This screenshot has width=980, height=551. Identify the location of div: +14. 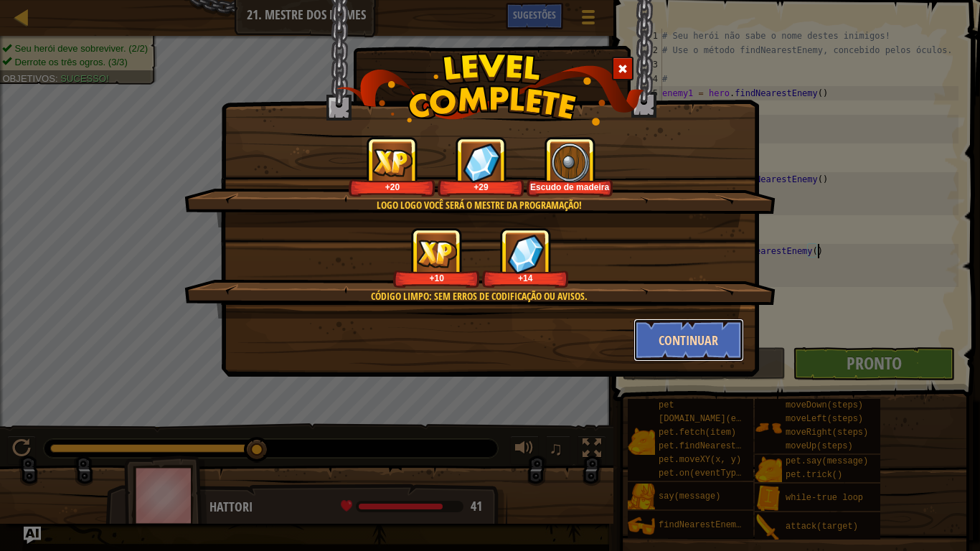
(525, 278).